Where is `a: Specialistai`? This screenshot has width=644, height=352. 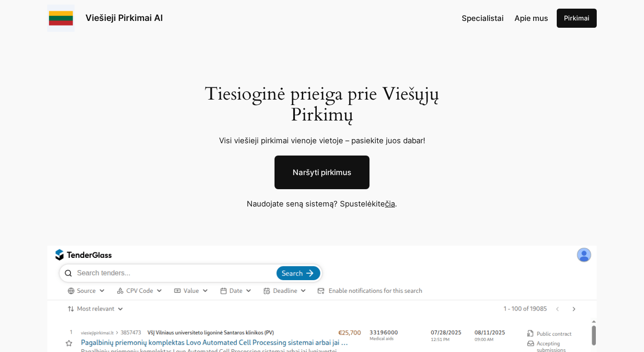 a: Specialistai is located at coordinates (483, 18).